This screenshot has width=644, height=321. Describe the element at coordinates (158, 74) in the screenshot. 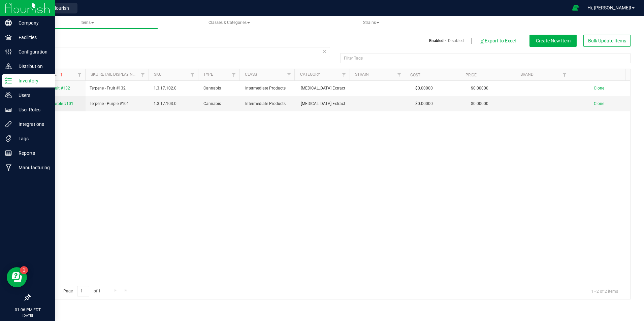

I see `a: SKU` at that location.